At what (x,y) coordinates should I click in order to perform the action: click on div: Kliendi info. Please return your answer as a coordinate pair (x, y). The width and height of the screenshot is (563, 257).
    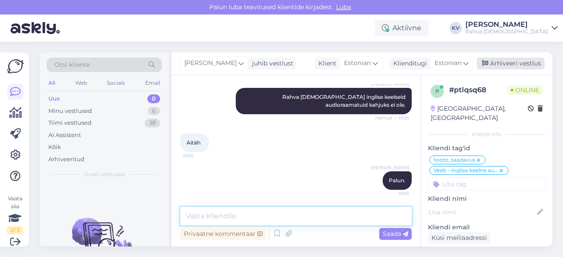
    Looking at the image, I should click on (486, 135).